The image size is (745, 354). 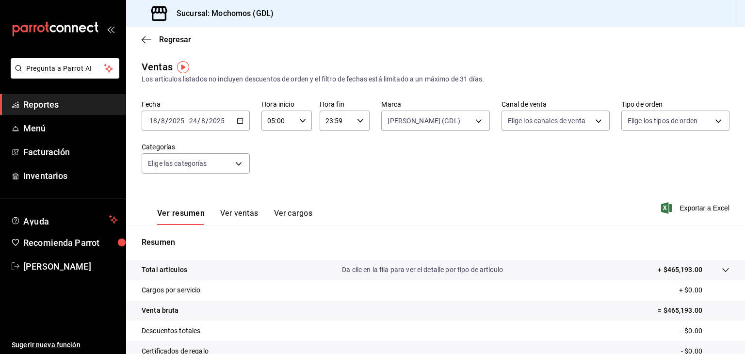 I want to click on span: Exportar a Excel, so click(x=696, y=208).